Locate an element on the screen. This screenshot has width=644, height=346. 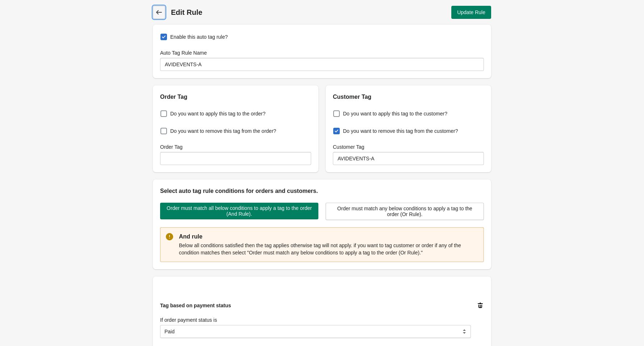
span: Order must match all below conditions to apply a tag to the order (And Rule). is located at coordinates (239, 211).